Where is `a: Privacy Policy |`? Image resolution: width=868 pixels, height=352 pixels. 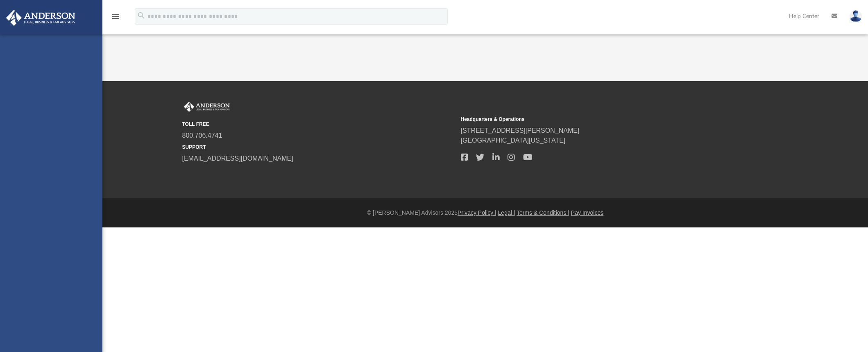
a: Privacy Policy | is located at coordinates (477, 212).